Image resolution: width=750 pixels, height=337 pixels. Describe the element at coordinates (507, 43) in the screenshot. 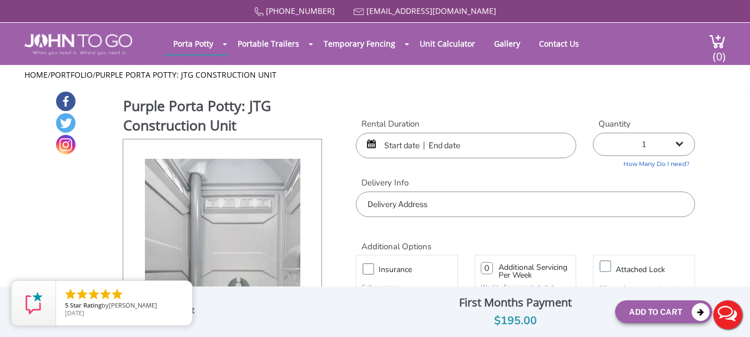

I see `a: Gallery` at that location.